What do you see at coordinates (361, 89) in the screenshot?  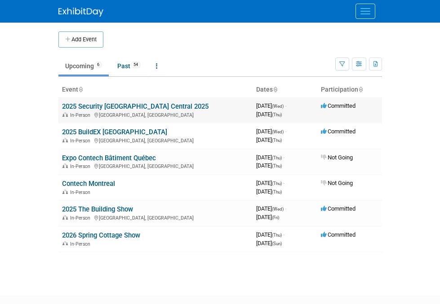 I see `a: Sort by Participation Type` at bounding box center [361, 89].